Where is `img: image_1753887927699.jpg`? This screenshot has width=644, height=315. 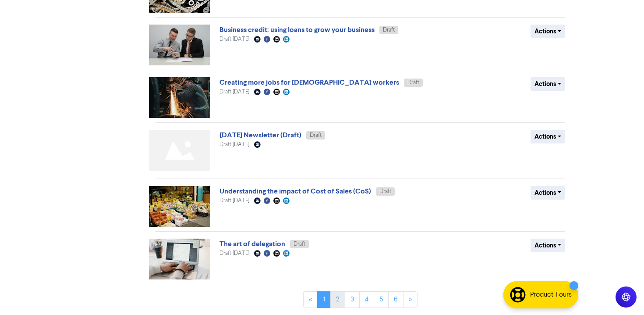 img: image_1753887927699.jpg is located at coordinates (180, 206).